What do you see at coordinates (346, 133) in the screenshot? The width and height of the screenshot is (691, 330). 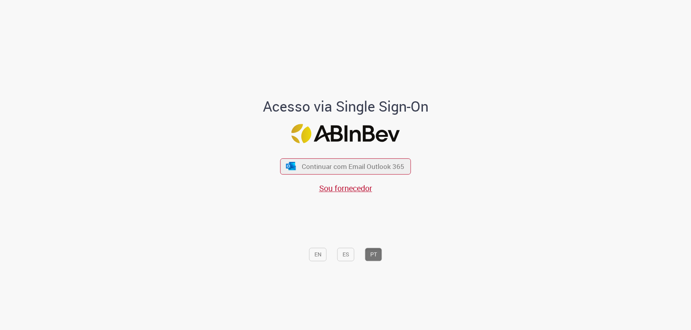 I see `img: Logo ABInBev` at bounding box center [346, 133].